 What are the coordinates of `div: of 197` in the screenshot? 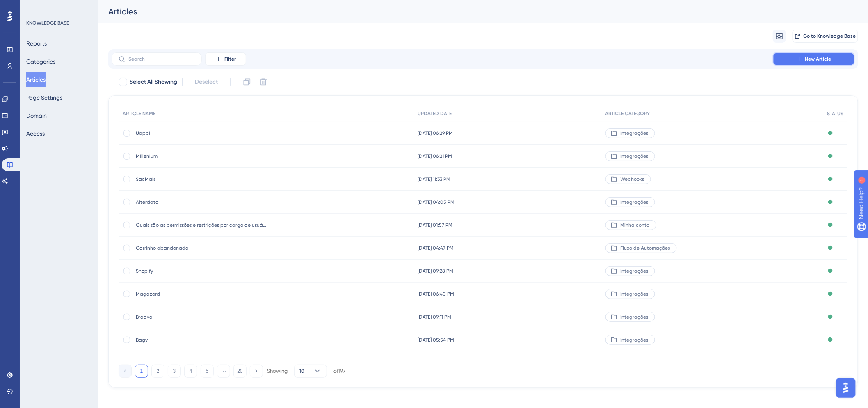 It's located at (339, 371).